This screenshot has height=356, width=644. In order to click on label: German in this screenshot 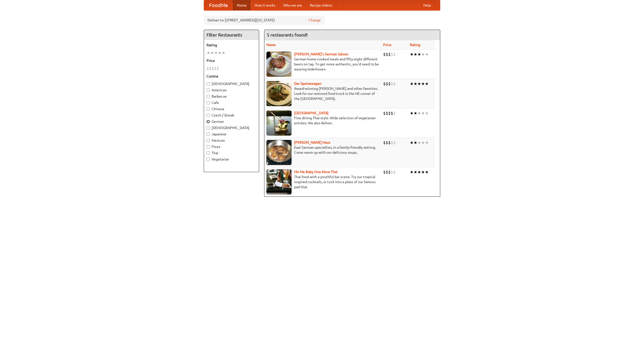, I will do `click(231, 122)`.